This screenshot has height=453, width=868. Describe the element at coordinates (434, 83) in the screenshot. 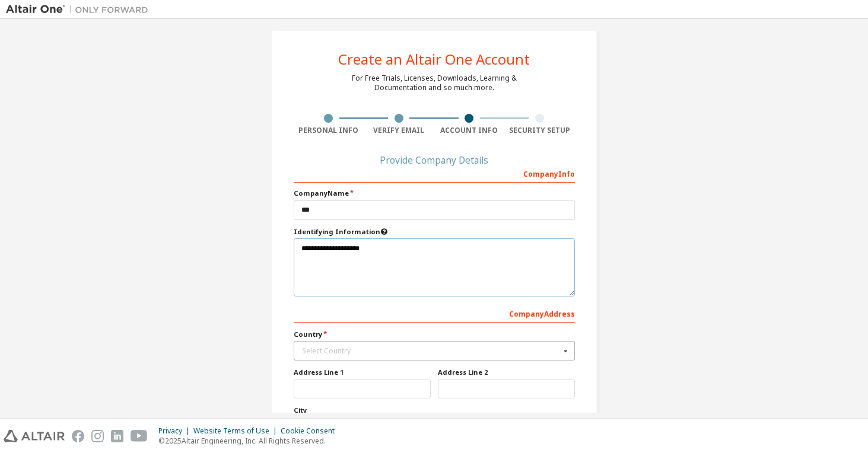

I see `div: For Free Trials, Licenses, Downloads, Learning & Documentation and so much more.` at that location.